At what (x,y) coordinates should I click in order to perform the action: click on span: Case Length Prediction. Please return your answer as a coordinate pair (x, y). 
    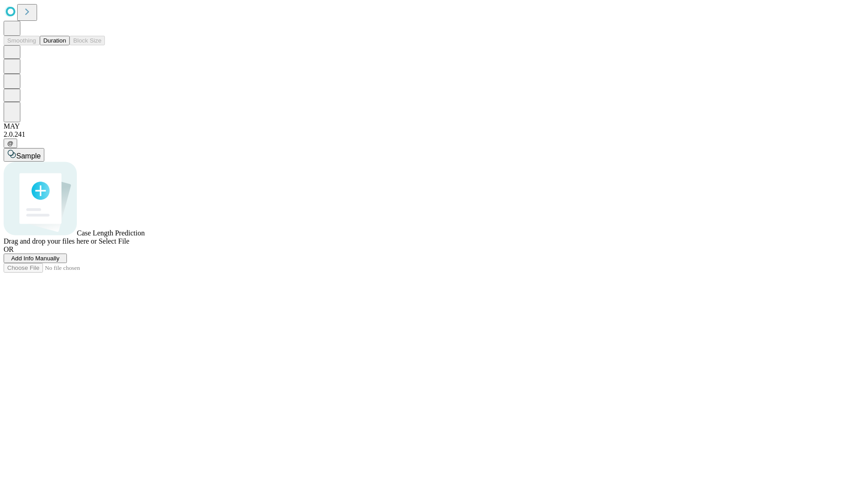
    Looking at the image, I should click on (111, 233).